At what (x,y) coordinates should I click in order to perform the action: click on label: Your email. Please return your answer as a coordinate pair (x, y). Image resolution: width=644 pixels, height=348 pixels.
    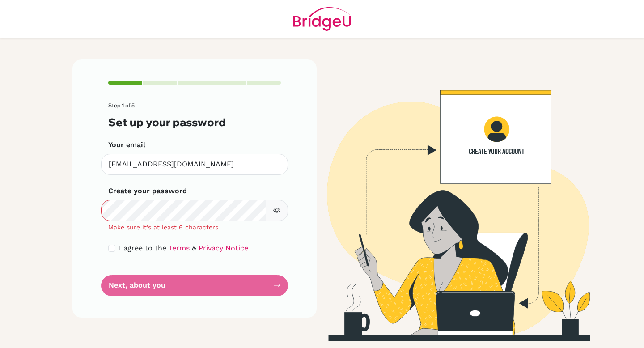
    Looking at the image, I should click on (127, 145).